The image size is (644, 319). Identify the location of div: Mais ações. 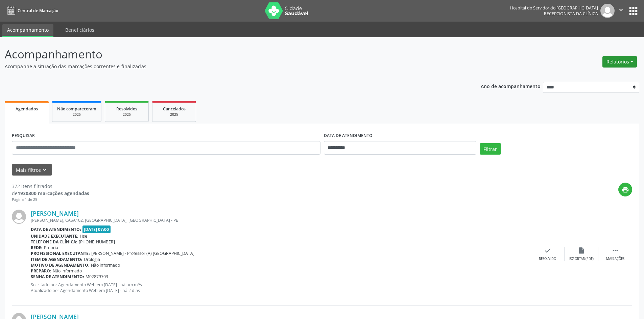
(616, 259).